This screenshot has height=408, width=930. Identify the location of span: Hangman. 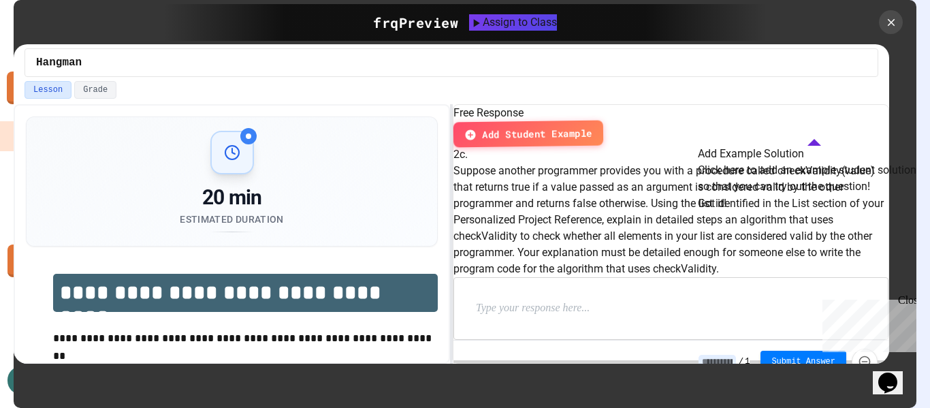
(59, 63).